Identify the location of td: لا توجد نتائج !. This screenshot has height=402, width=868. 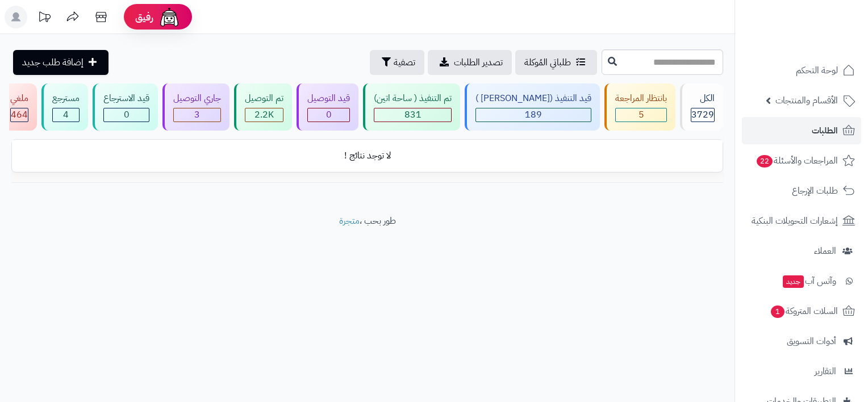
(367, 156).